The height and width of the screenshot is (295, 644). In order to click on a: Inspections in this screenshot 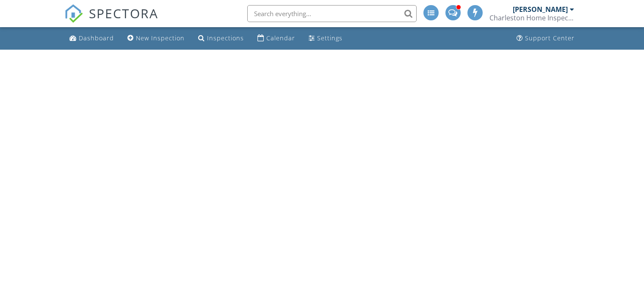, I will do `click(221, 38)`.